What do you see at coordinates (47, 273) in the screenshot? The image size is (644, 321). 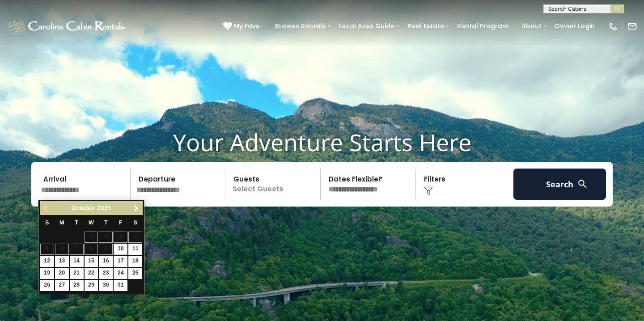 I see `a: 19` at bounding box center [47, 273].